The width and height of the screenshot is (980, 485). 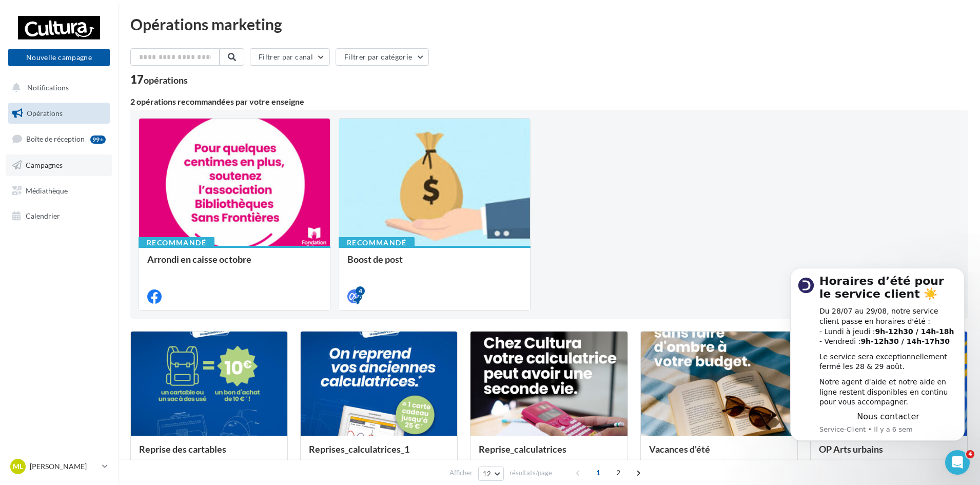 I want to click on div: 2 opérations recommandées par votre enseigne, so click(x=549, y=102).